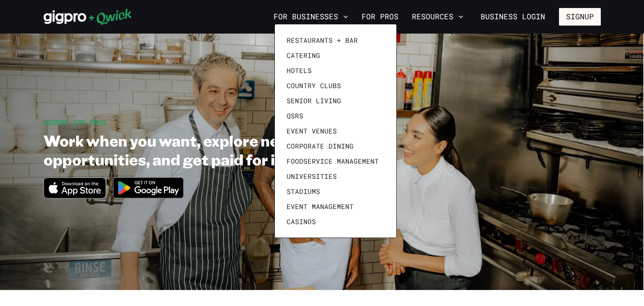  I want to click on span: Senior Living, so click(314, 101).